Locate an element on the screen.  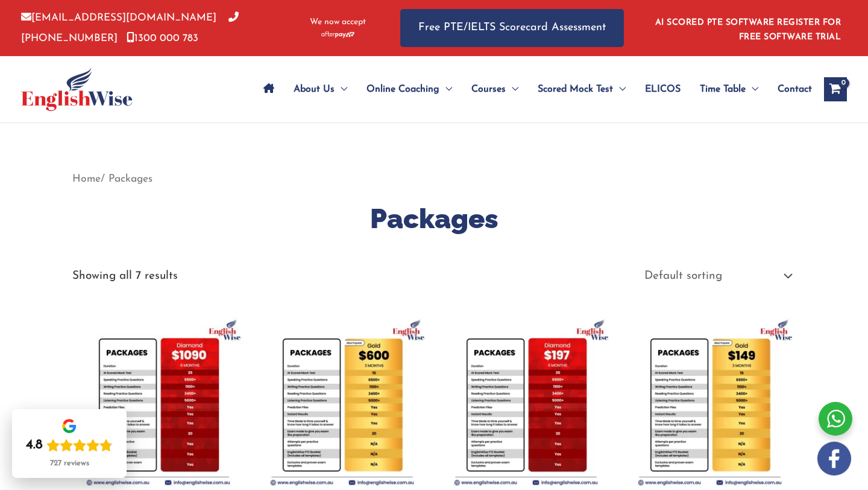
a: ELICOS is located at coordinates (663, 89).